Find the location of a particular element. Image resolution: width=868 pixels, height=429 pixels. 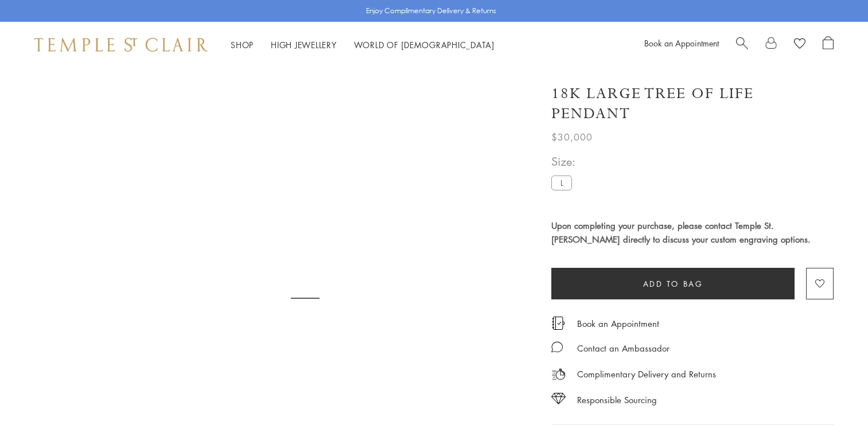

div: Contact an Ambassador is located at coordinates (623, 348).